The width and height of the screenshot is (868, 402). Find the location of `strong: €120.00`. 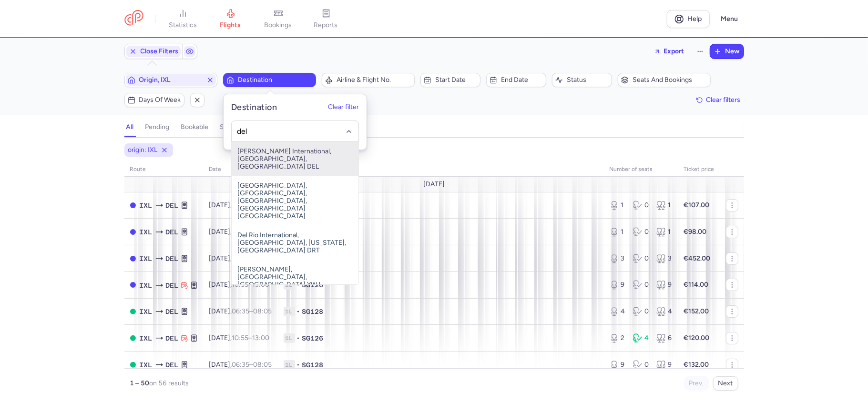

strong: €120.00 is located at coordinates (696, 338).